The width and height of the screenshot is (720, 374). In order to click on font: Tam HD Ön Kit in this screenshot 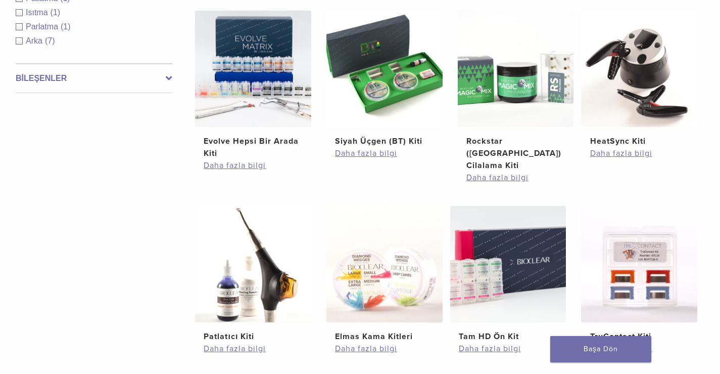, I will do `click(489, 336)`.